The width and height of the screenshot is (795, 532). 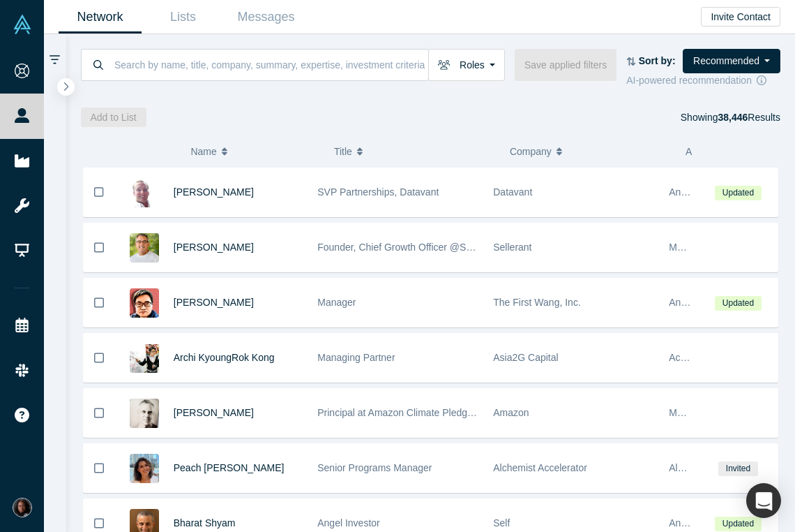 I want to click on span: Angel, so click(x=682, y=302).